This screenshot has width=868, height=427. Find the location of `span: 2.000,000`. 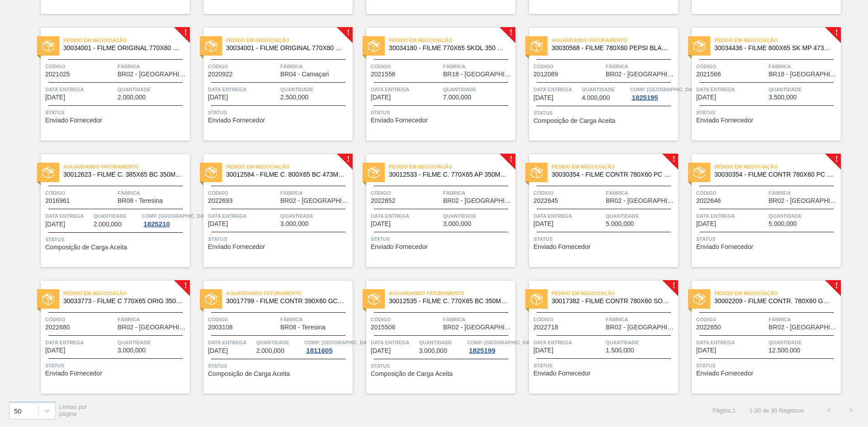

span: 2.000,000 is located at coordinates (107, 224).